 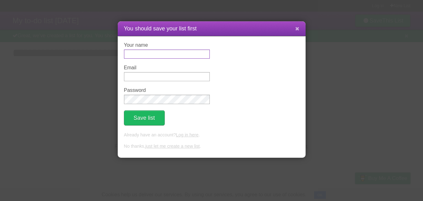 I want to click on label: Email, so click(x=167, y=68).